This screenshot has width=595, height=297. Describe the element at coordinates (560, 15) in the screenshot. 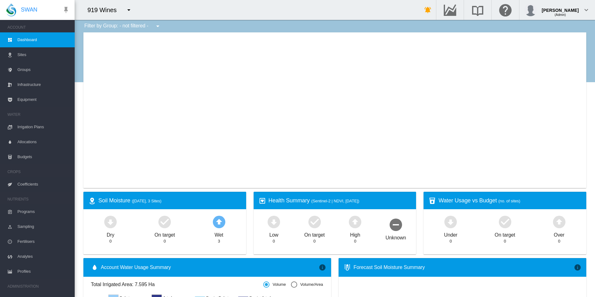

I see `span: (Admin)` at that location.